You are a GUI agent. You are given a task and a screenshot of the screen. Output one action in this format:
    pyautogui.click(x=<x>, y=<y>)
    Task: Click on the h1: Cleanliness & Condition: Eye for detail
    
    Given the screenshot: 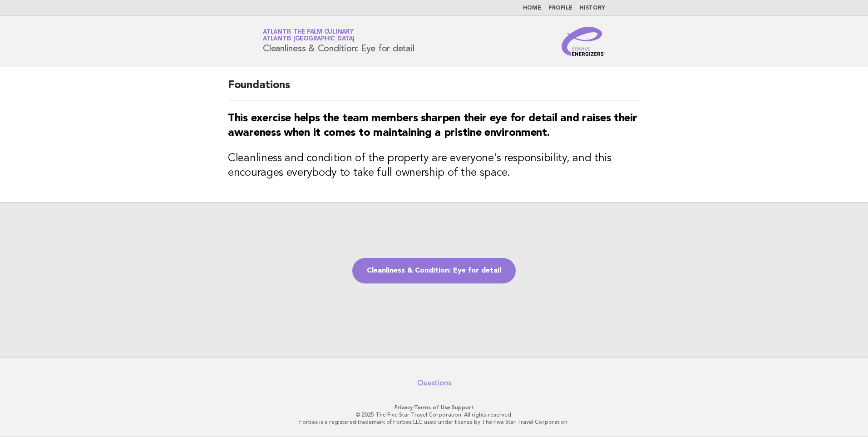 What is the action you would take?
    pyautogui.click(x=338, y=42)
    